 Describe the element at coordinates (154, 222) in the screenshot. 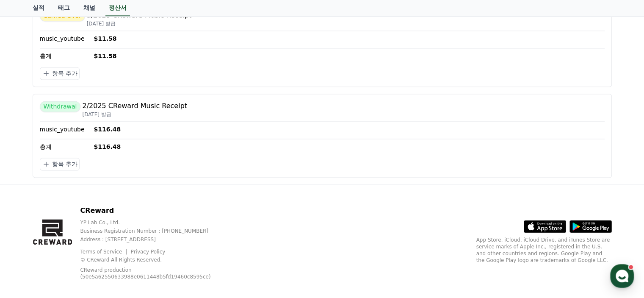

I see `p: YP Lab Co., Ltd.` at that location.